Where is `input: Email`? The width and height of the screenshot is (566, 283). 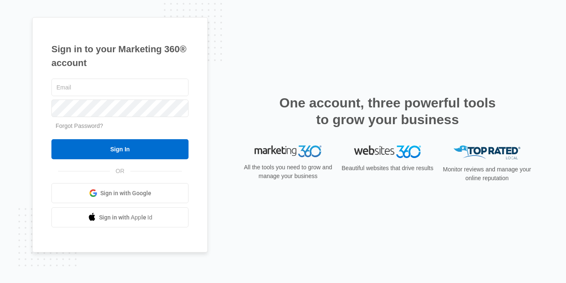
input: Email is located at coordinates (120, 87).